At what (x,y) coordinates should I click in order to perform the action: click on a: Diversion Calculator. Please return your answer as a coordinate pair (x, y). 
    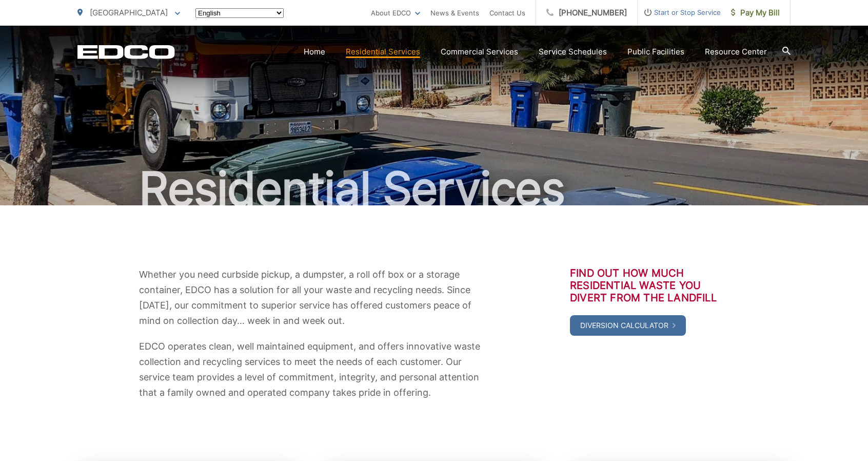
    Looking at the image, I should click on (628, 326).